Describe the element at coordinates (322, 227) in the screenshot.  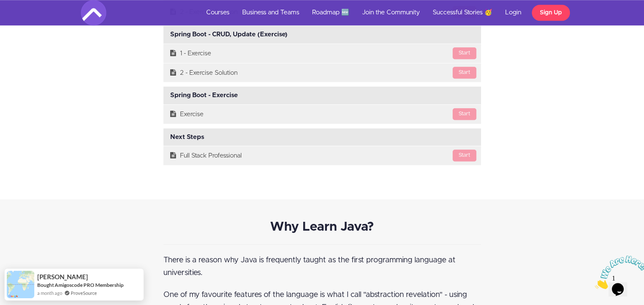
I see `strong: Why Learn Java?` at that location.